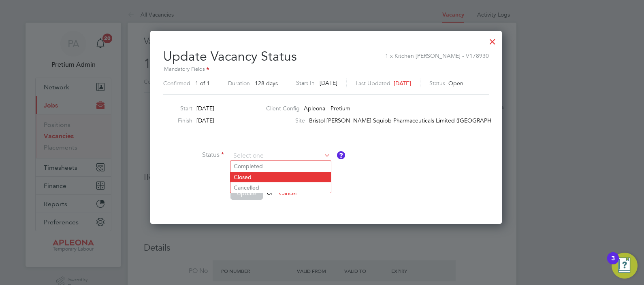 Image resolution: width=644 pixels, height=285 pixels. What do you see at coordinates (281, 188) in the screenshot?
I see `li: Cancelled` at bounding box center [281, 188].